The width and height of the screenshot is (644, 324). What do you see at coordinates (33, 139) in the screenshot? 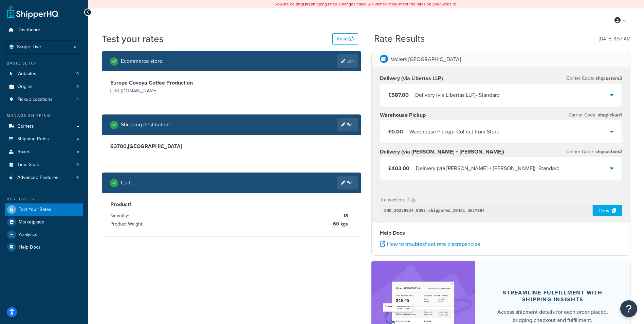
I see `span: Shipping Rules` at bounding box center [33, 139].